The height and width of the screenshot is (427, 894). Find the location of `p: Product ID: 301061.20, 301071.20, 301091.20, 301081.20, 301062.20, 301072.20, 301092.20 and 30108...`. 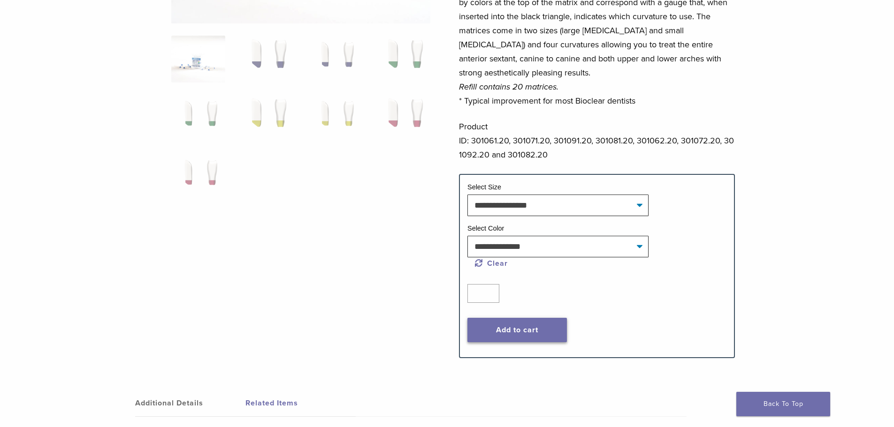

p: Product ID: 301061.20, 301071.20, 301091.20, 301081.20, 301062.20, 301072.20, 301092.20 and 30108... is located at coordinates (597, 141).